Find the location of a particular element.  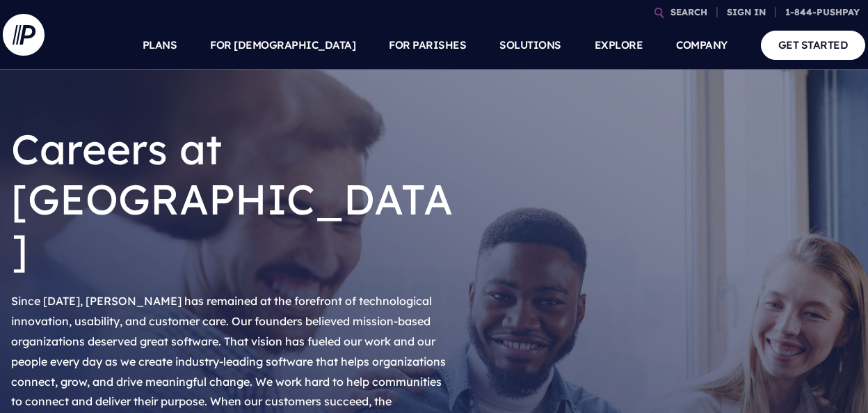

a: SOLUTIONS is located at coordinates (530, 45).